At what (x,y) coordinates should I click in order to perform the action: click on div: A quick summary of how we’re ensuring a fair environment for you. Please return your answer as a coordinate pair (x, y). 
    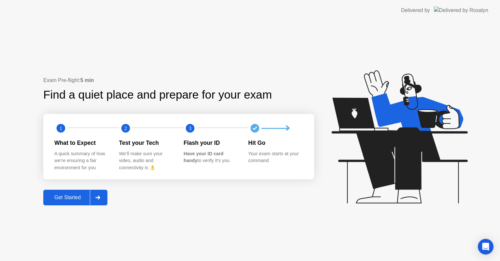
    Looking at the image, I should click on (81, 161).